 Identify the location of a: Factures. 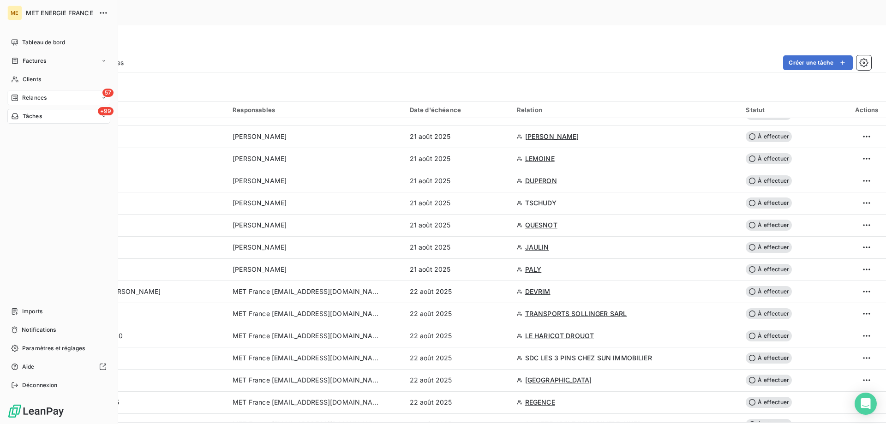
(59, 61).